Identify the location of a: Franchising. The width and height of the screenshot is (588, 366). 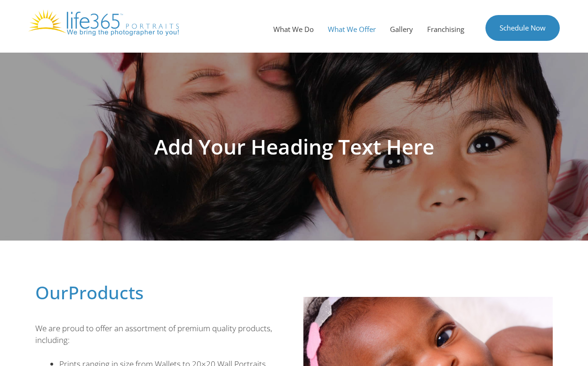
(445, 29).